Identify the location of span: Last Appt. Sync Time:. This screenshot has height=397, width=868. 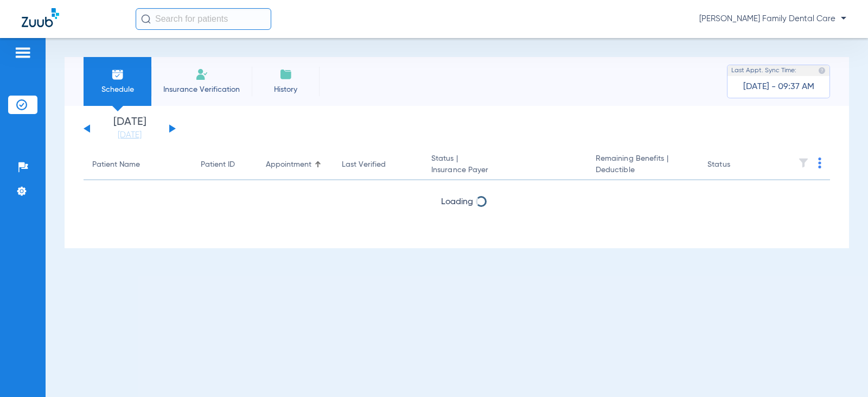
(764, 71).